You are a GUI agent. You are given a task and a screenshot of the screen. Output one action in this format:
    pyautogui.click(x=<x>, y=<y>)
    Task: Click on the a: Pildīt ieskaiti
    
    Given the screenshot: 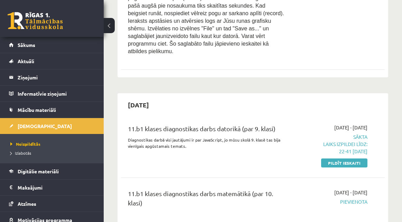 What is the action you would take?
    pyautogui.click(x=344, y=163)
    